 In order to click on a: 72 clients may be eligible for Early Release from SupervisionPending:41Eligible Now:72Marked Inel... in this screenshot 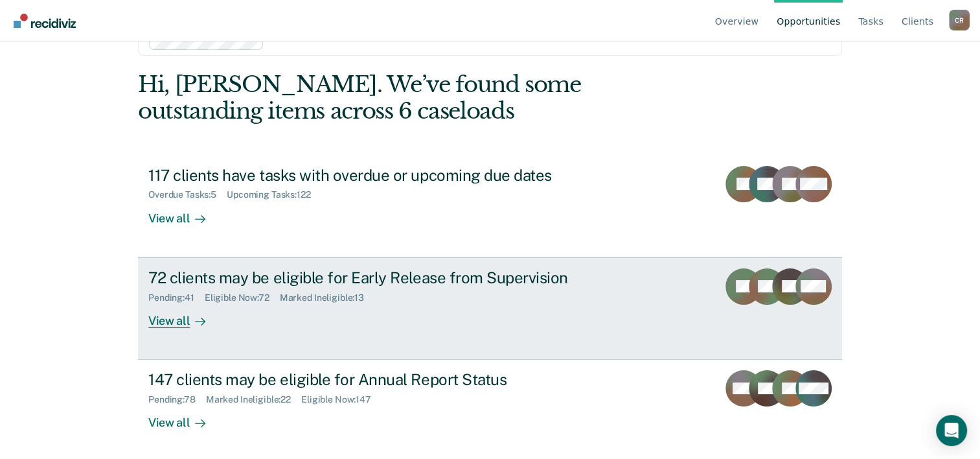, I will do `click(490, 309)`.